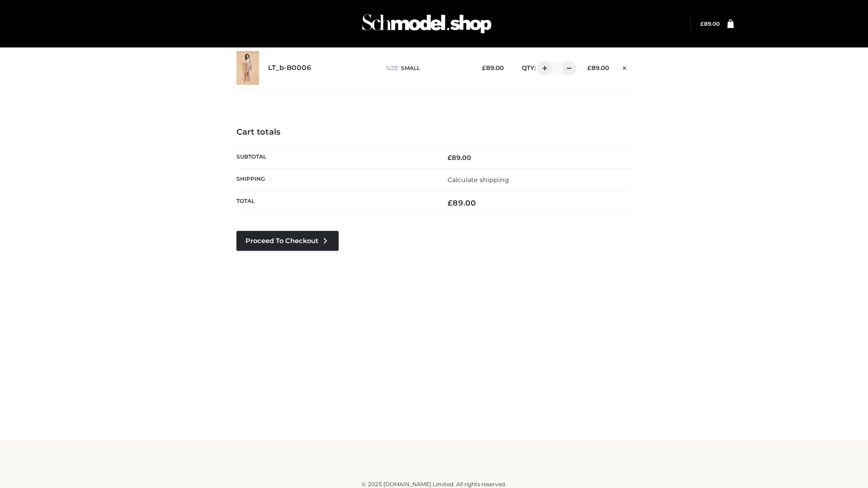  What do you see at coordinates (710, 23) in the screenshot?
I see `a: £89.00` at bounding box center [710, 23].